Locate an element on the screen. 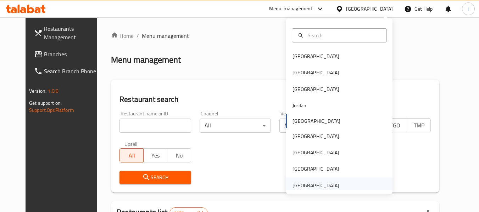  button: All is located at coordinates (132, 156).